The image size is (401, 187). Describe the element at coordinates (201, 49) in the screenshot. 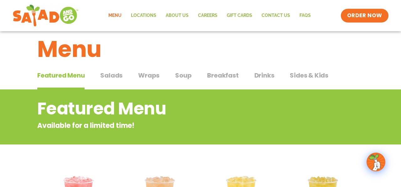

I see `h1: Menu` at that location.